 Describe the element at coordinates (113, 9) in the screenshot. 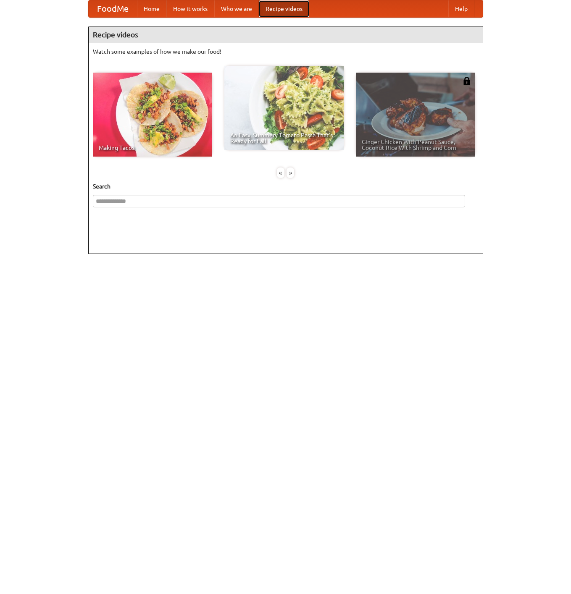

I see `a: FoodMe` at that location.